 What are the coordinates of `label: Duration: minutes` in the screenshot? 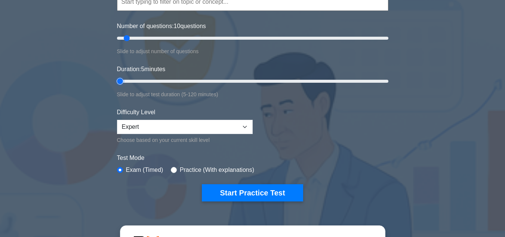 It's located at (141, 69).